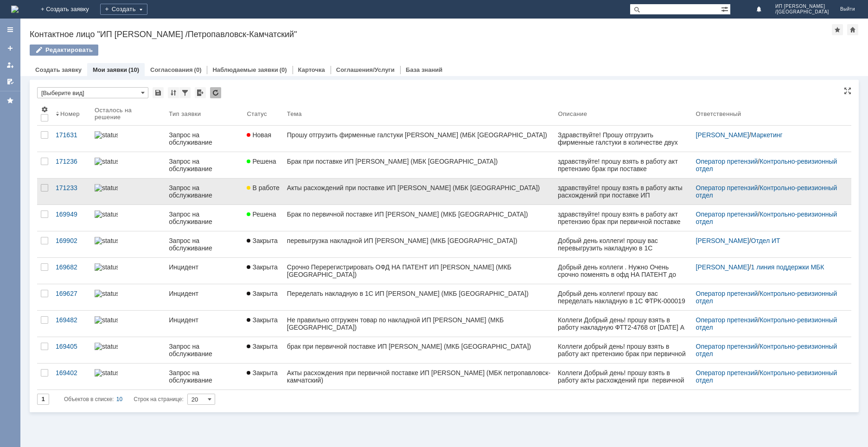 The width and height of the screenshot is (868, 447). I want to click on div: Сделать домашней страницей, so click(853, 30).